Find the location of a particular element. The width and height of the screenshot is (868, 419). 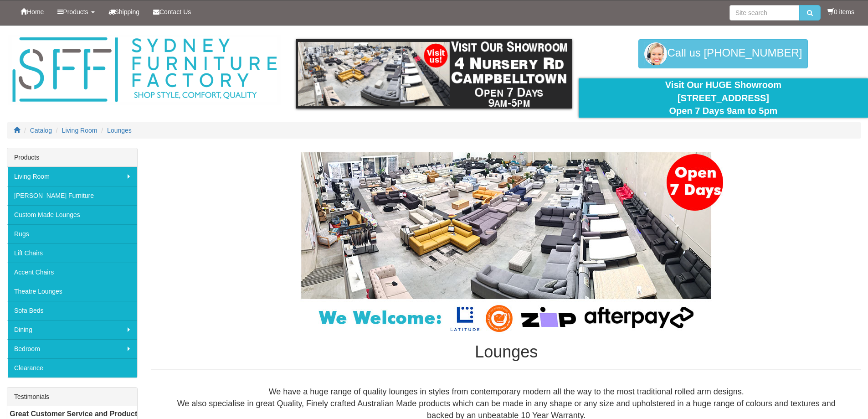

a: Catalog is located at coordinates (41, 131).